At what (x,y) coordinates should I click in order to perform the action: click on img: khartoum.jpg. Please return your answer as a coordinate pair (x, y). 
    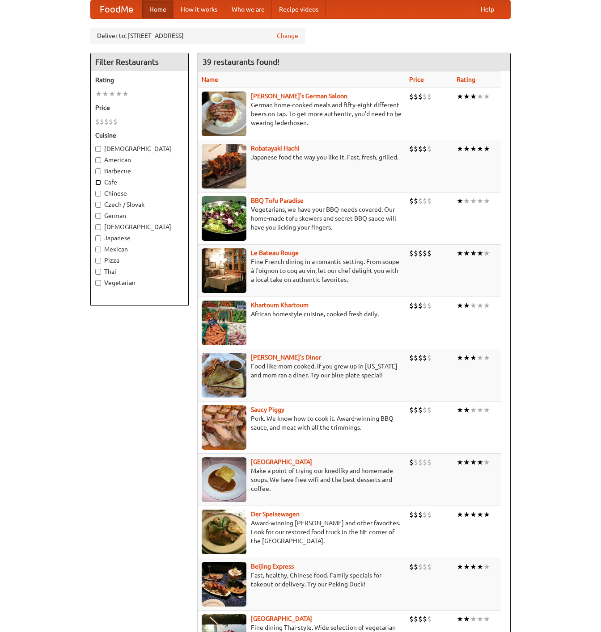
    Looking at the image, I should click on (224, 323).